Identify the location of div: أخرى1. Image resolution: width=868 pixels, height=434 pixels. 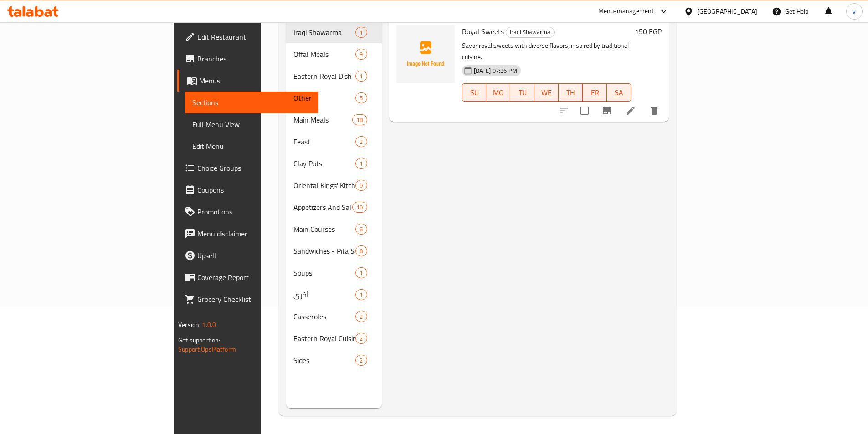
(334, 294).